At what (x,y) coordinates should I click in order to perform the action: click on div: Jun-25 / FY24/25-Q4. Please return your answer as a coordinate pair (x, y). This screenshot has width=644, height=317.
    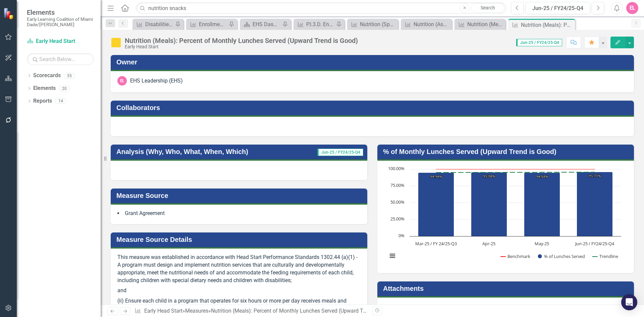
    Looking at the image, I should click on (558, 8).